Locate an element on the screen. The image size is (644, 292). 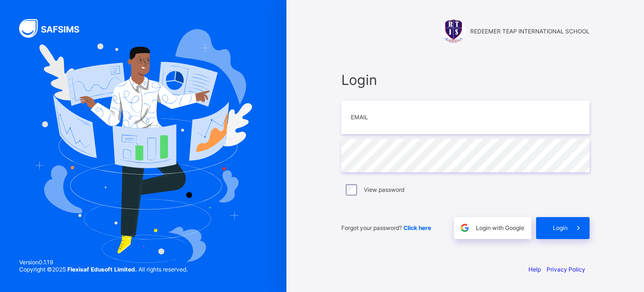
img: Hero Image is located at coordinates (143, 146).